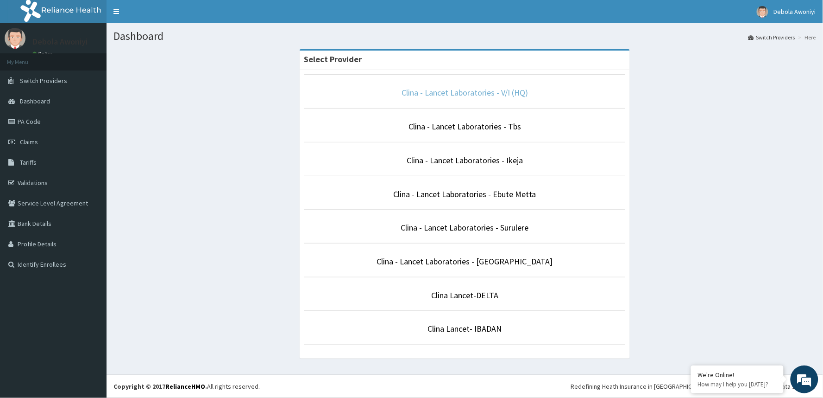 This screenshot has width=823, height=398. Describe the element at coordinates (35, 101) in the screenshot. I see `span: Dashboard` at that location.